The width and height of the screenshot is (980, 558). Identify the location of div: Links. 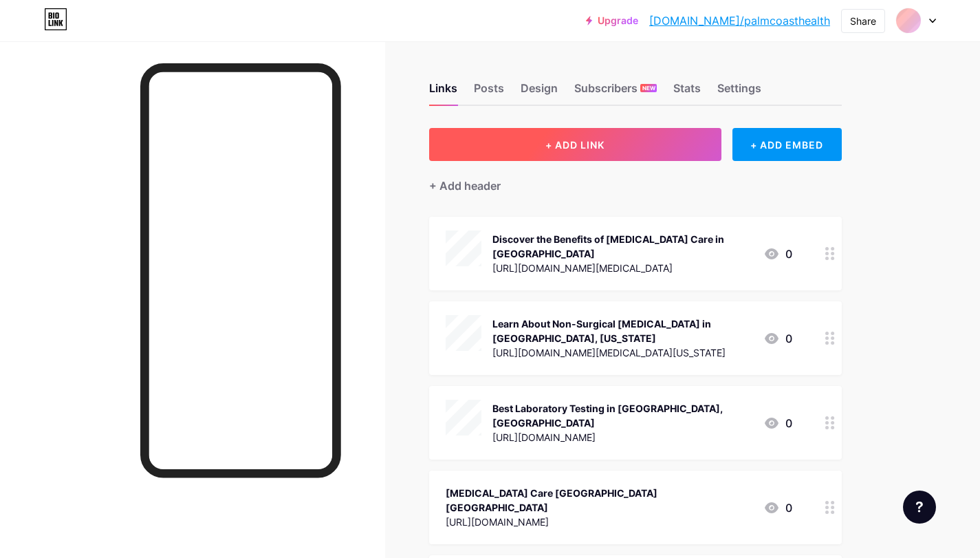
(443, 92).